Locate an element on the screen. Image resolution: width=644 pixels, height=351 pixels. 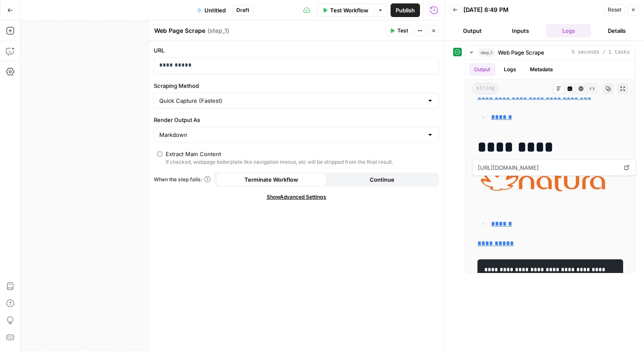
button: Test is located at coordinates (399, 31).